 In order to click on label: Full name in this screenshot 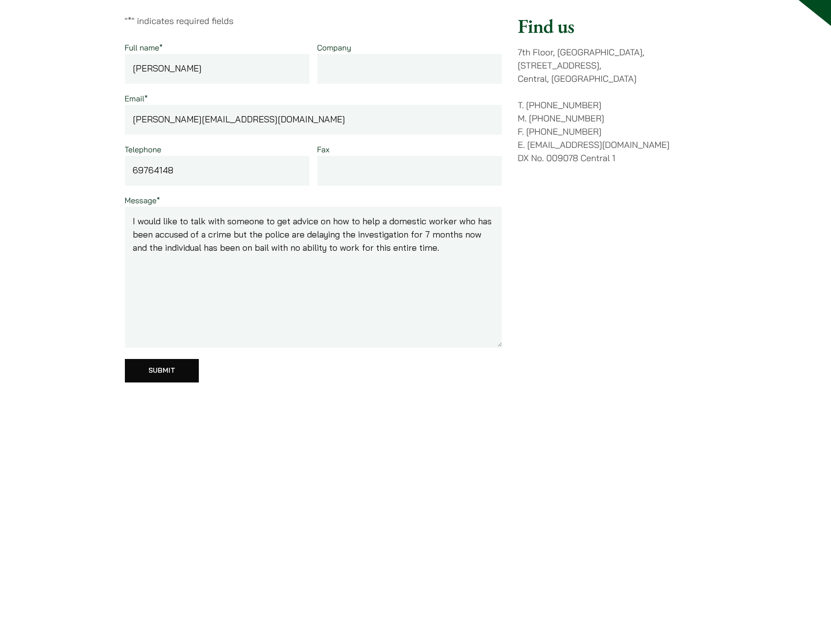, I will do `click(144, 48)`.